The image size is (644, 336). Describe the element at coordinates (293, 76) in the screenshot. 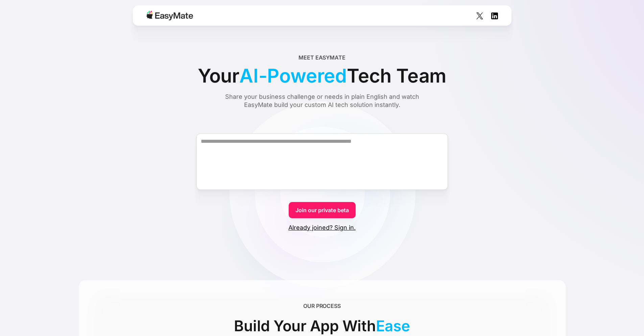

I see `span: AI-Powered` at that location.